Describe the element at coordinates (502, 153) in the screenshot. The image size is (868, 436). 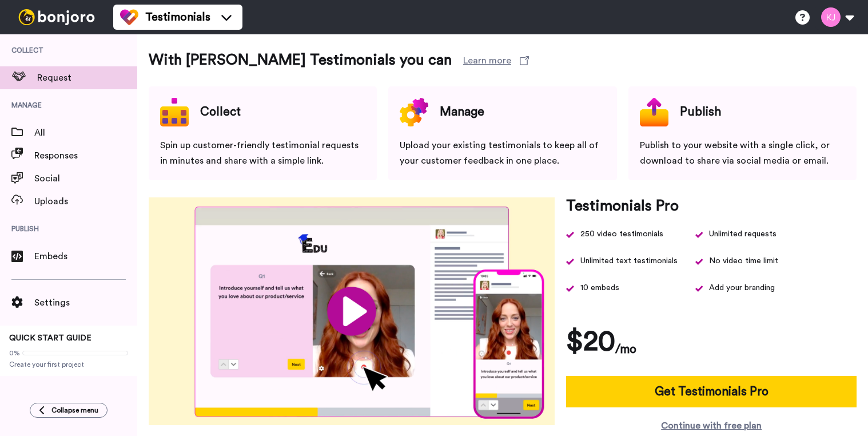
I see `div: Upload your existing testimonials to keep all of your customer feedback in one place.` at that location.